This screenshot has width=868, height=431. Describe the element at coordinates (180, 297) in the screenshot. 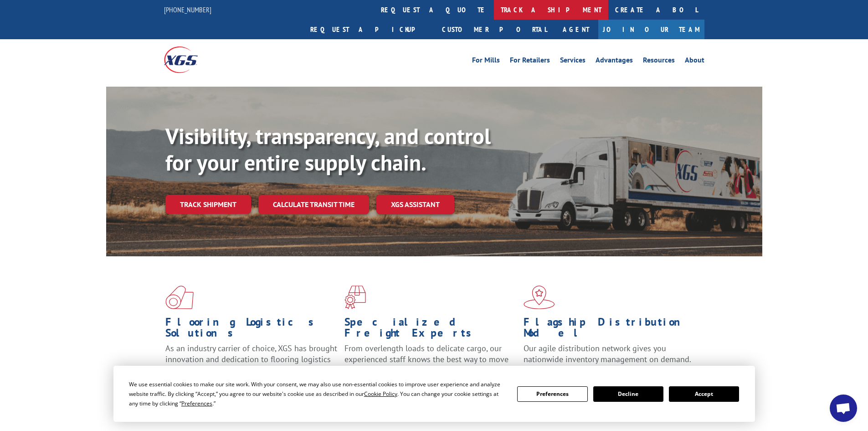

I see `img: xgs-icon-total-supply-chain-intelligence-red` at that location.